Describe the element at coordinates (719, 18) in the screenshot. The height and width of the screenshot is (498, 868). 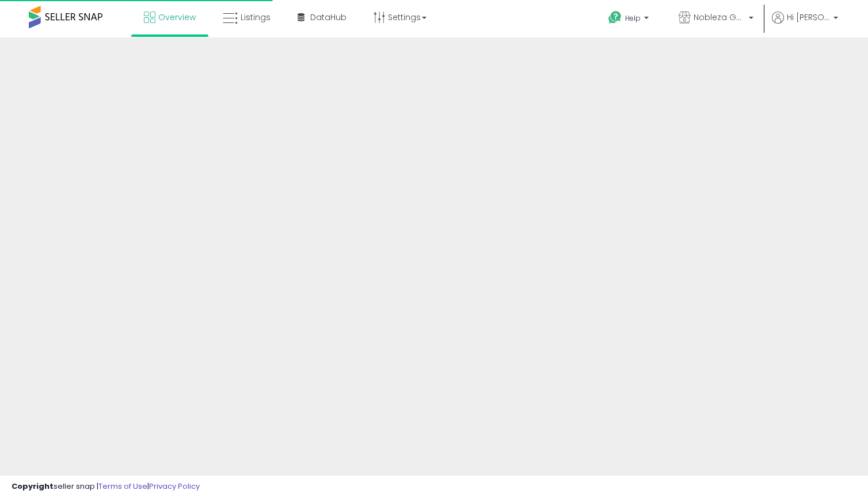
I see `span: Nobleza Goods` at that location.